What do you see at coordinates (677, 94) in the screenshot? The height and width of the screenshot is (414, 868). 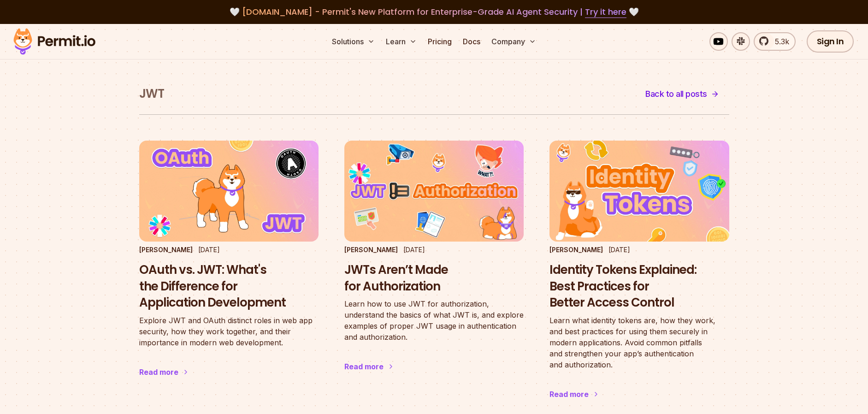 I see `span: Back to all posts` at bounding box center [677, 94].